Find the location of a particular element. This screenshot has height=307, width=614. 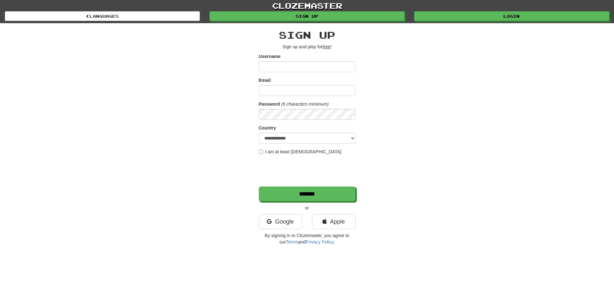

a: Privacy Policy is located at coordinates (319, 242).